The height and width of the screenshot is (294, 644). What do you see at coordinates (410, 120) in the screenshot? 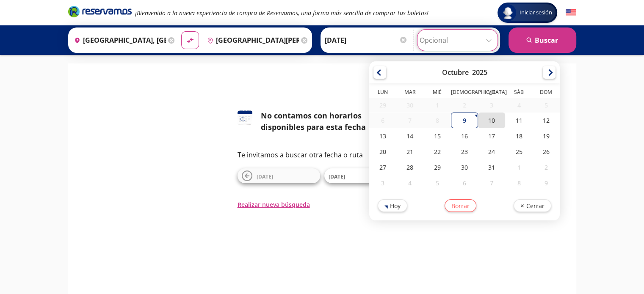
I see `div: 07-Oct-25` at bounding box center [410, 120].